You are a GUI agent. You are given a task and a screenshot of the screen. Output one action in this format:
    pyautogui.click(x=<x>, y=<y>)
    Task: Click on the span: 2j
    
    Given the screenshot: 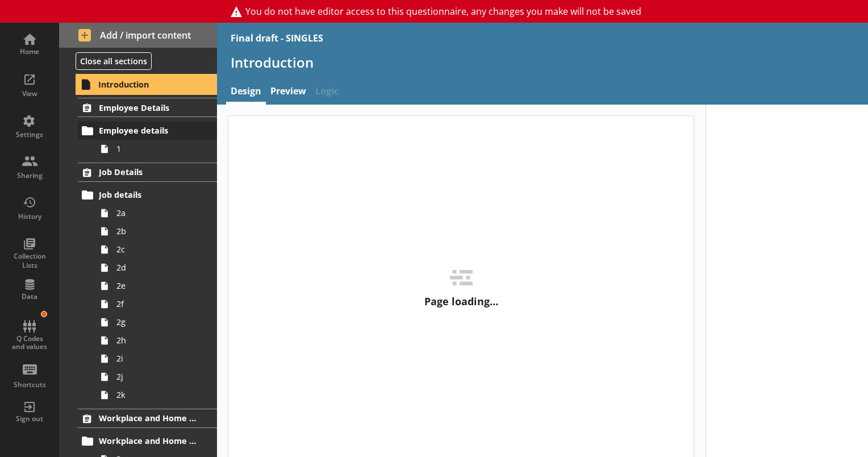 What is the action you would take?
    pyautogui.click(x=159, y=376)
    